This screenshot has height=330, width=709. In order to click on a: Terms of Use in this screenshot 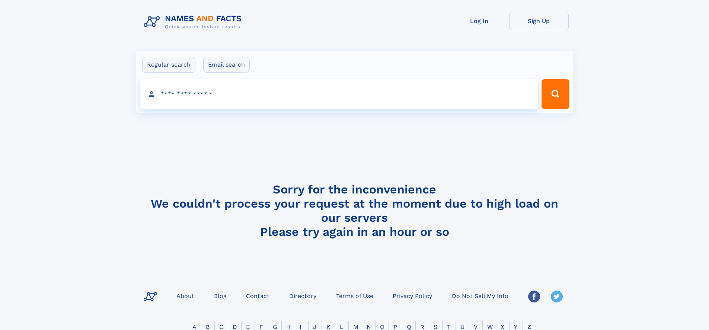, I will do `click(355, 295)`.